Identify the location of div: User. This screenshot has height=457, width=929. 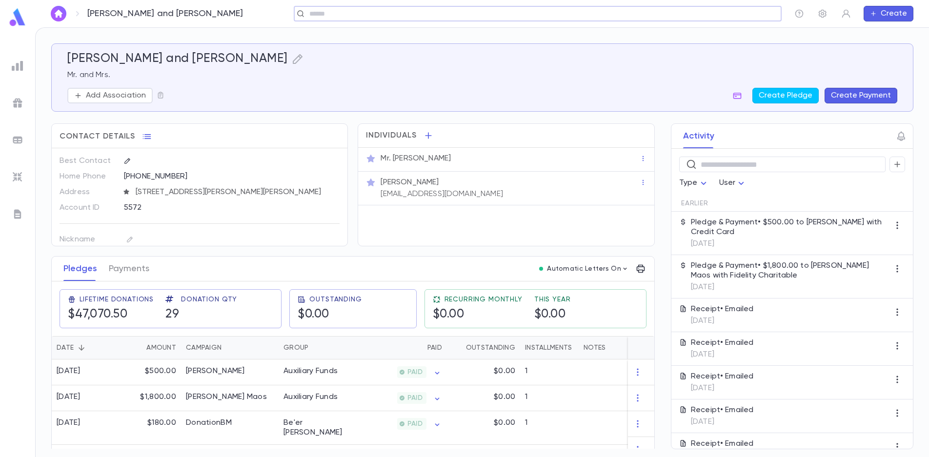
(734, 183).